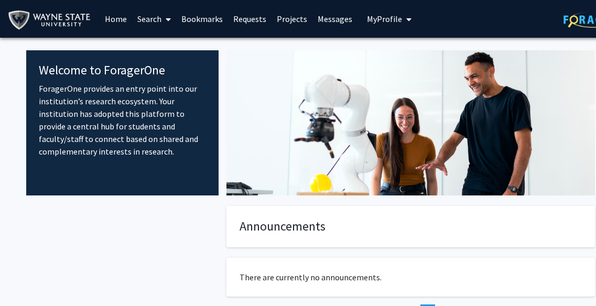 This screenshot has height=306, width=596. I want to click on p: There are currently no announcements., so click(410, 277).